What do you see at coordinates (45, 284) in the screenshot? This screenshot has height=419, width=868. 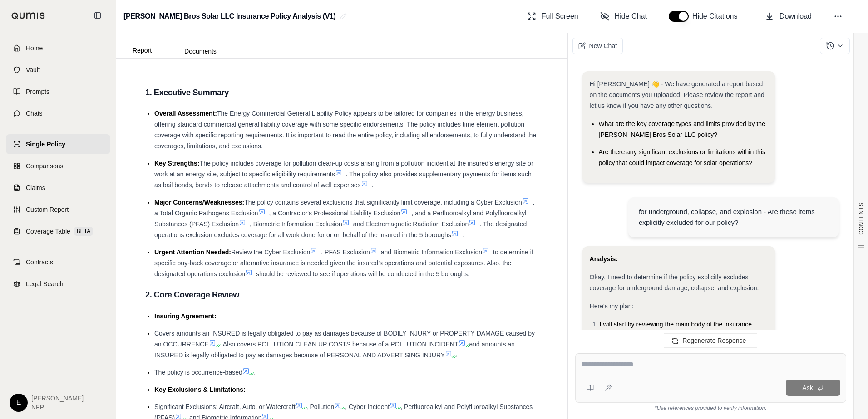 I see `span: Legal Search` at bounding box center [45, 284].